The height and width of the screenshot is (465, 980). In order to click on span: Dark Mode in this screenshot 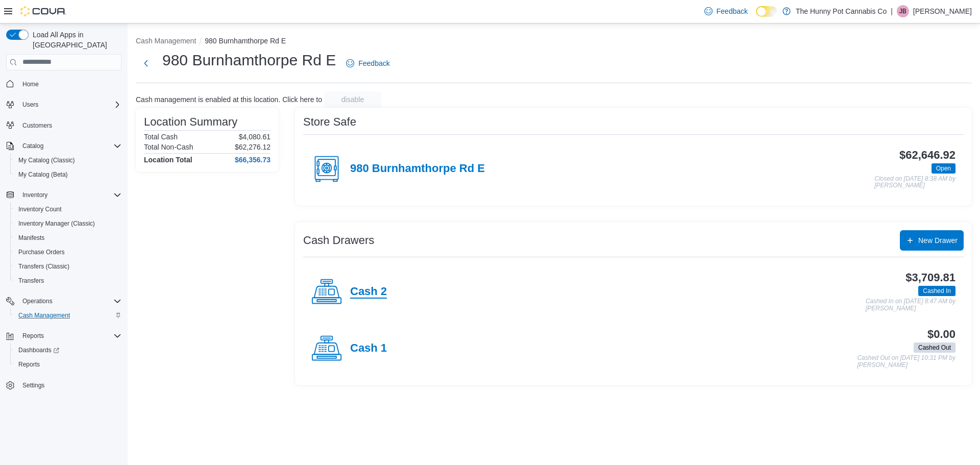, I will do `click(756, 17)`.